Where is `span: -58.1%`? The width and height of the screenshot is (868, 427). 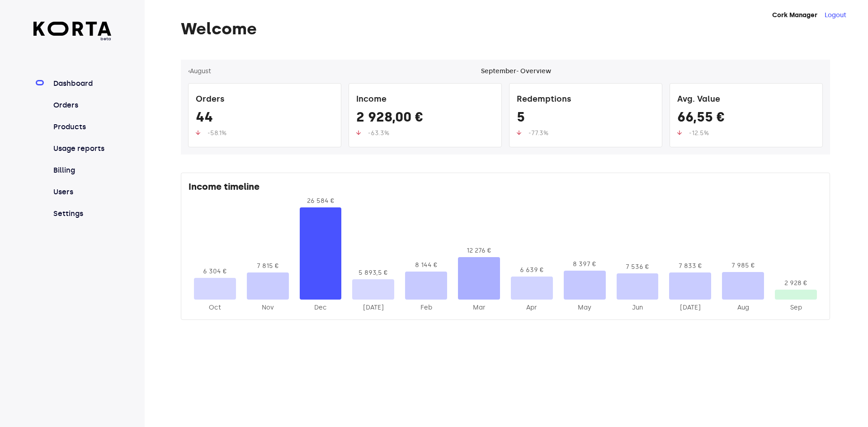 span: -58.1% is located at coordinates (217, 133).